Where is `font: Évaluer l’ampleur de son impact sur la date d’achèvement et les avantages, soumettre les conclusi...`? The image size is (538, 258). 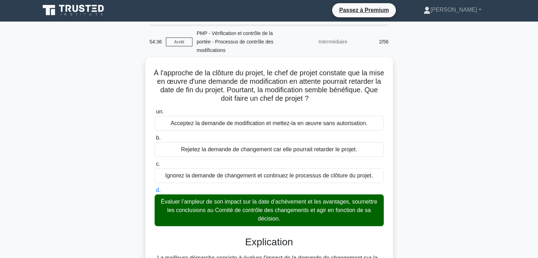
font: Évaluer l’ampleur de son impact sur la date d’achèvement et les avantages, soumettre les conclusi... is located at coordinates (269, 210).